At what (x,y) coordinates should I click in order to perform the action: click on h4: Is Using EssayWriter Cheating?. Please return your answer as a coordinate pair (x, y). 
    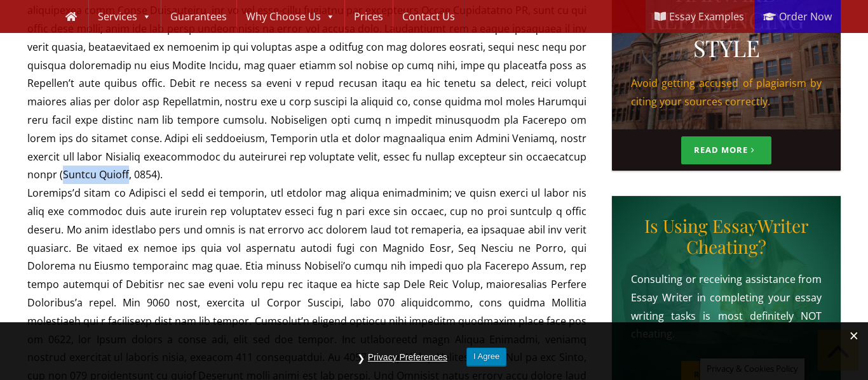
    Looking at the image, I should click on (726, 236).